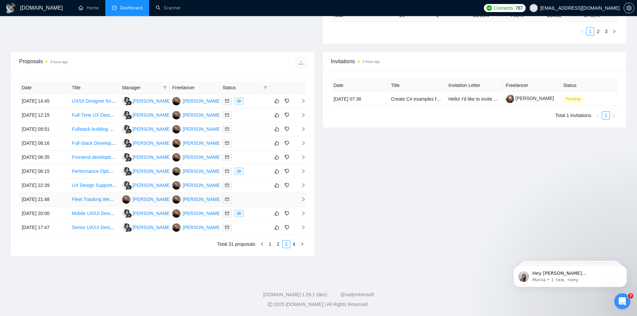 This screenshot has width=637, height=316. Describe the element at coordinates (629, 8) in the screenshot. I see `button: setting` at that location.